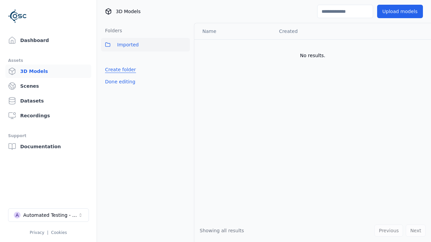  I want to click on span: Imported, so click(128, 45).